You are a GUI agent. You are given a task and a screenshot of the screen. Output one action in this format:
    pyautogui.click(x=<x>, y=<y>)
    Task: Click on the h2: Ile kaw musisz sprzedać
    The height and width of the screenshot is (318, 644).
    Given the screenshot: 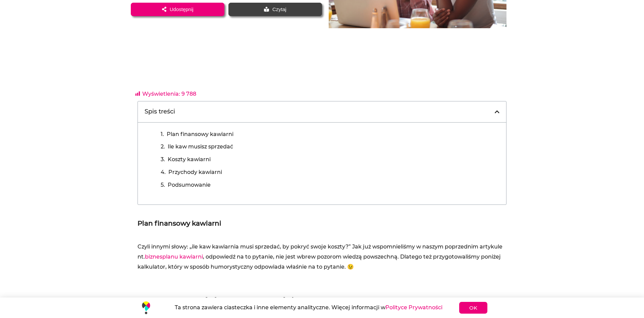 What is the action you would take?
    pyautogui.click(x=316, y=300)
    